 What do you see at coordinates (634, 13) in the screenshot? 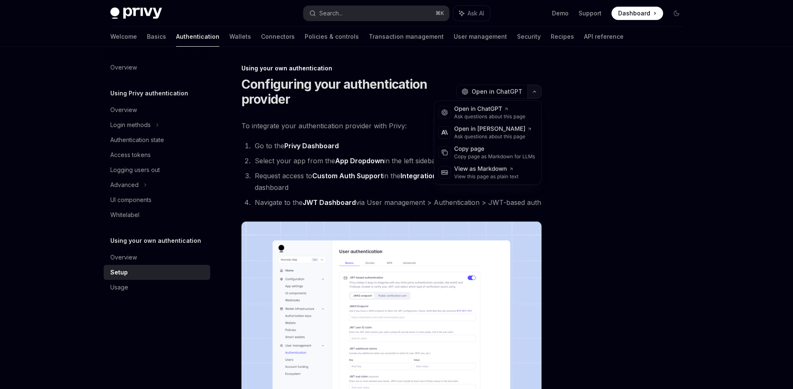
I see `span: Dashboard` at bounding box center [634, 13].